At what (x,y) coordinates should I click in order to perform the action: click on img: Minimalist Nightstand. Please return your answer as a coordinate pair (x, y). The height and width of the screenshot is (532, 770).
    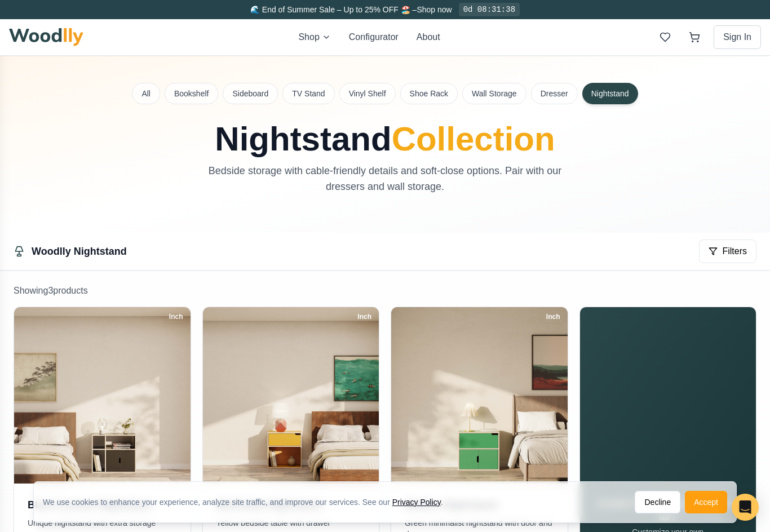
    Looking at the image, I should click on (291, 395).